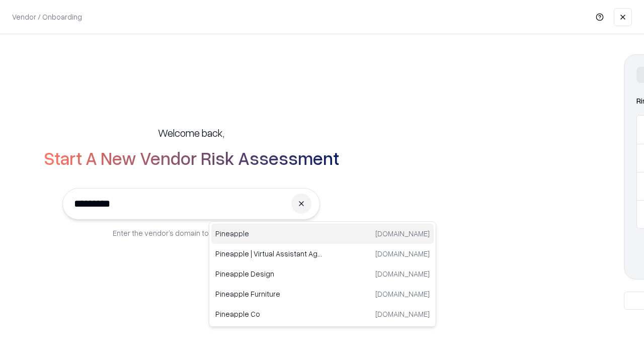 Image resolution: width=644 pixels, height=362 pixels. What do you see at coordinates (269, 294) in the screenshot?
I see `p: Pineapple Furniture` at bounding box center [269, 294].